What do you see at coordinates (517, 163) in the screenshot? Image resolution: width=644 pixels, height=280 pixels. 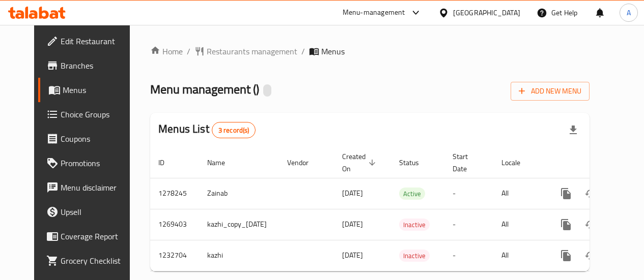 I see `span: Locale` at bounding box center [517, 163].